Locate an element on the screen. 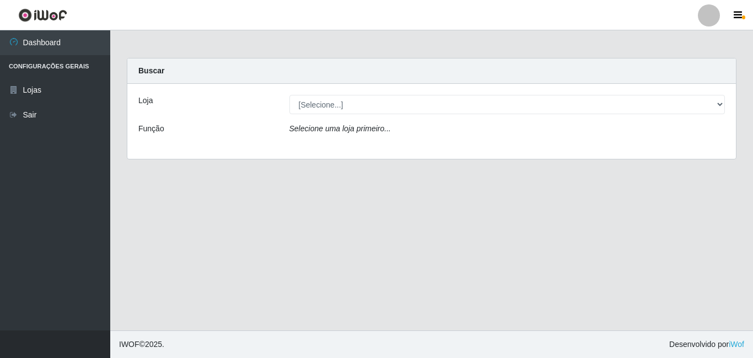 The width and height of the screenshot is (753, 358). img: CoreUI Logo is located at coordinates (42, 15).